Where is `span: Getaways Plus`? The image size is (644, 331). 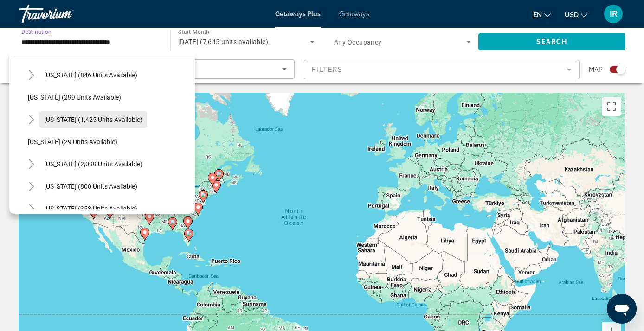
span: Getaways Plus is located at coordinates (298, 14).